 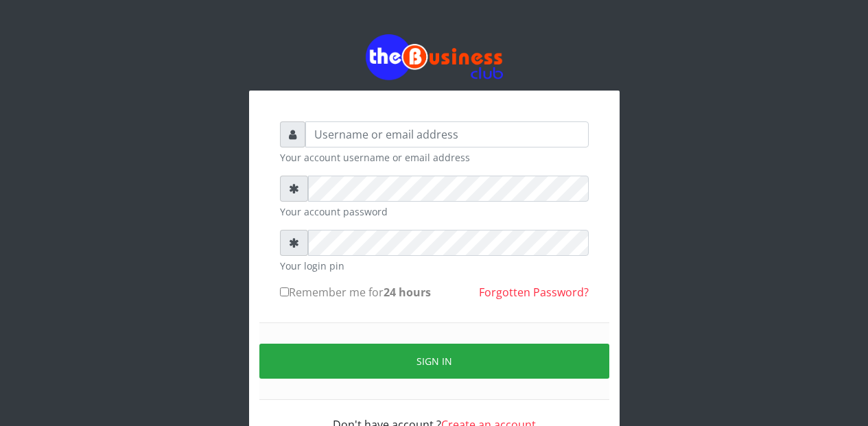 What do you see at coordinates (284, 292) in the screenshot?
I see `input: Remember me for24 hours` at bounding box center [284, 292].